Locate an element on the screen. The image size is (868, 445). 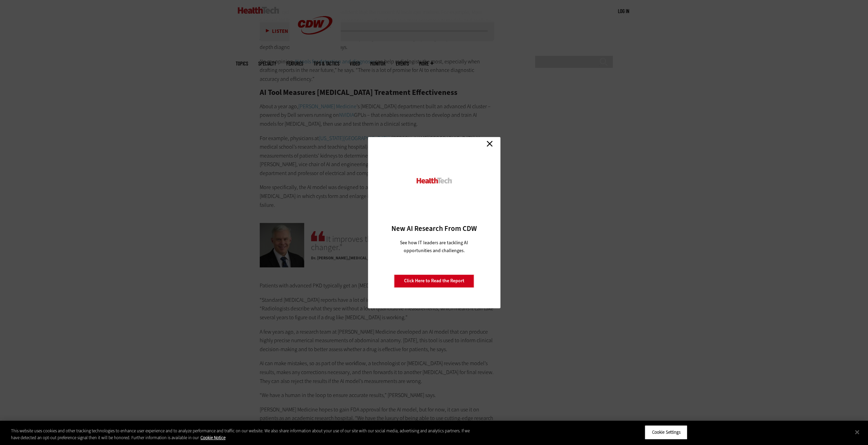
img: HealthTech_0.png is located at coordinates (434, 180).